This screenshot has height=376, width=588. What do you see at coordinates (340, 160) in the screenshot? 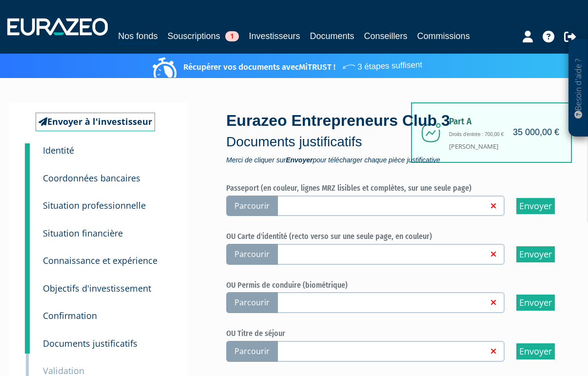
I see `span: Merci de cliquer sur pour télécharger chaque pièce justificative` at bounding box center [340, 160].